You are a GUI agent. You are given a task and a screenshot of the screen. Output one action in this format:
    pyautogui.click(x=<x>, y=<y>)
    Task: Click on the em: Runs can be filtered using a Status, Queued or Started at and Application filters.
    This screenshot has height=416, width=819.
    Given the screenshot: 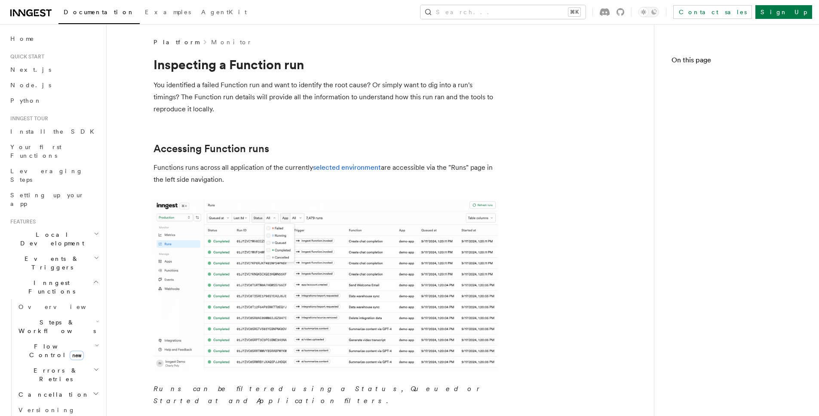 What is the action you would take?
    pyautogui.click(x=318, y=395)
    